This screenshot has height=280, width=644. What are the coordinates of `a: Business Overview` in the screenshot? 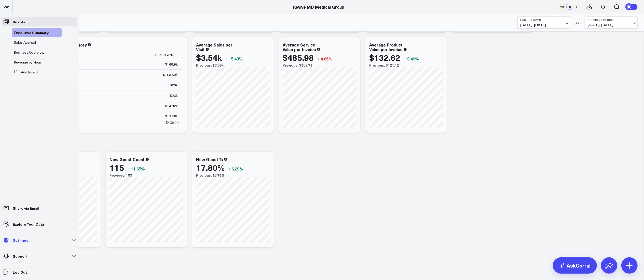 It's located at (29, 52).